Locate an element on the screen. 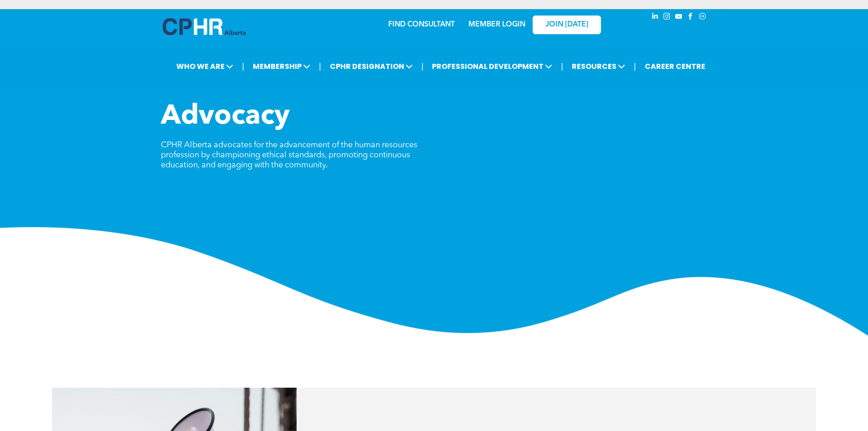 The image size is (868, 431). a: MEMBER LOGIN is located at coordinates (497, 24).